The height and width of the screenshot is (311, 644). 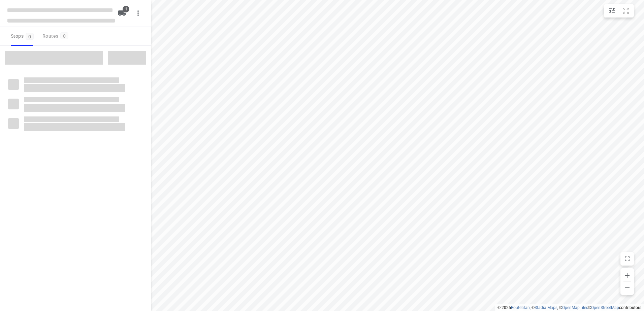 What do you see at coordinates (575, 308) in the screenshot?
I see `a: OpenMapTiles` at bounding box center [575, 308].